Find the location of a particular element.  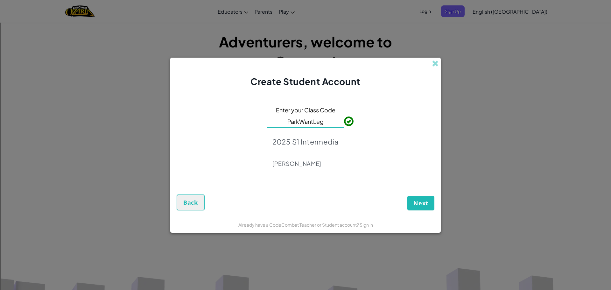

span: Enter your Class Code is located at coordinates (305, 110).